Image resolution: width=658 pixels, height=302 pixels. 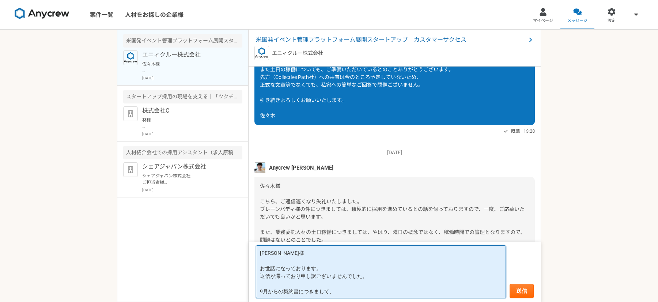 I want to click on span: メッセージ, so click(x=577, y=21).